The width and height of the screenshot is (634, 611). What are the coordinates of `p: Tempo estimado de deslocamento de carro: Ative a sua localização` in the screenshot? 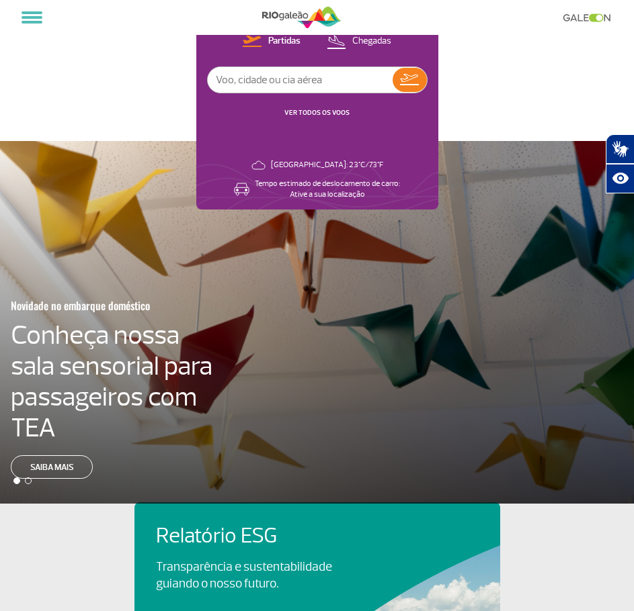 It's located at (327, 189).